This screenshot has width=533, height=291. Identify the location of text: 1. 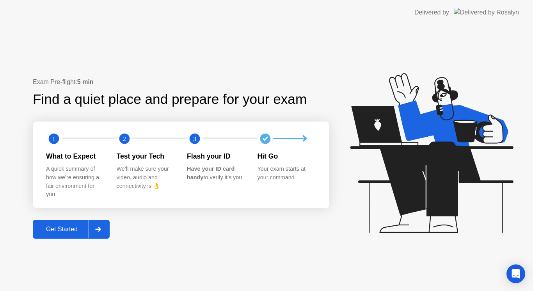
(54, 138).